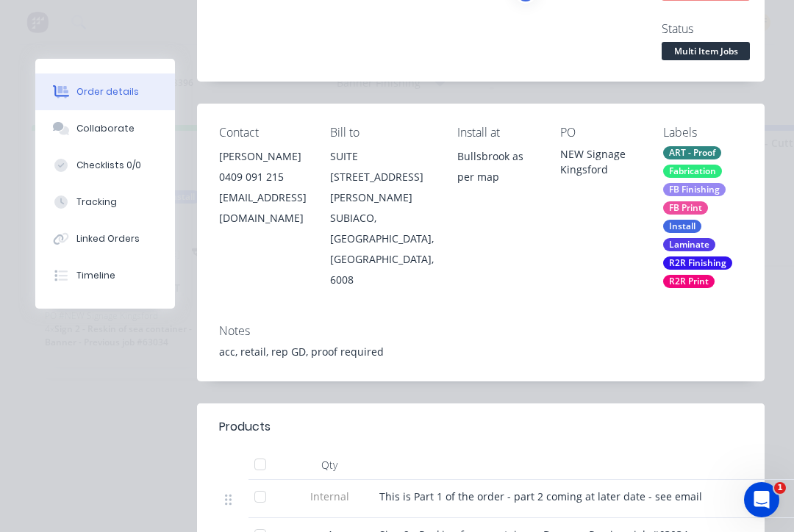  Describe the element at coordinates (108, 92) in the screenshot. I see `div: Order details` at that location.